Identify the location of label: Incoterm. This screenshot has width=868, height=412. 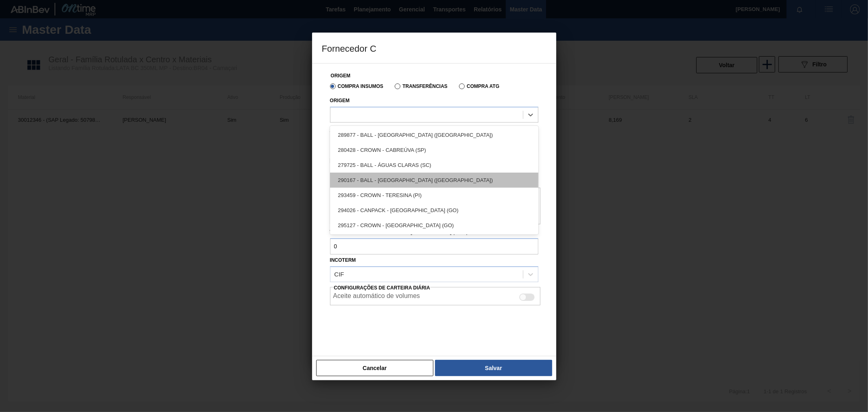
(343, 260).